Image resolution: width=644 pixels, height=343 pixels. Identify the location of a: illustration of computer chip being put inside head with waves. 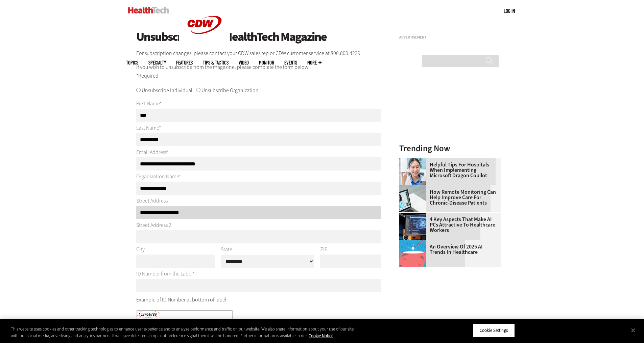
(415, 243).